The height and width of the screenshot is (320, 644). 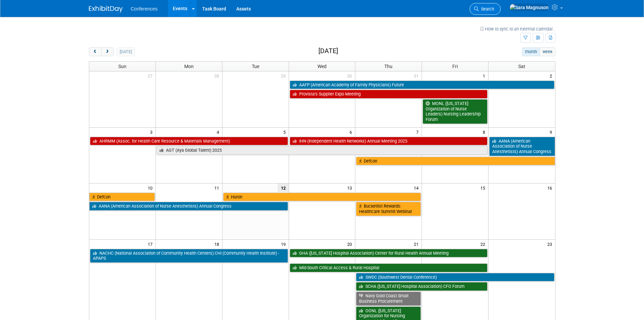 What do you see at coordinates (389, 94) in the screenshot?
I see `a: Provista’s Supplier Expo Meeting` at bounding box center [389, 94].